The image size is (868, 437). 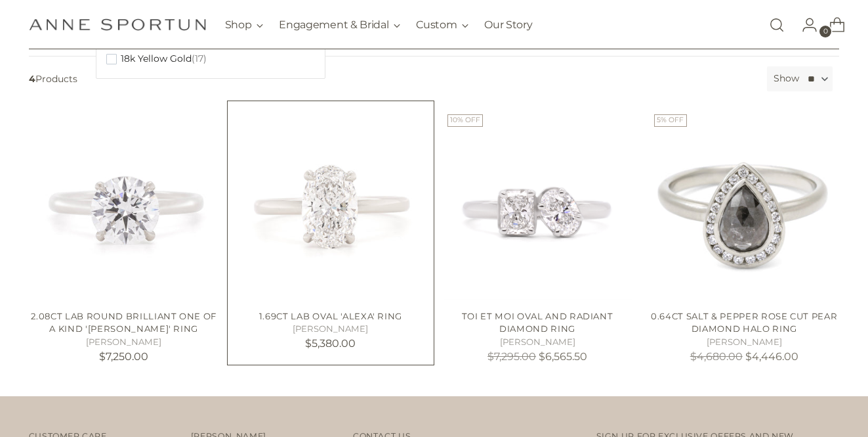 I want to click on a: Go to the account page, so click(x=804, y=25).